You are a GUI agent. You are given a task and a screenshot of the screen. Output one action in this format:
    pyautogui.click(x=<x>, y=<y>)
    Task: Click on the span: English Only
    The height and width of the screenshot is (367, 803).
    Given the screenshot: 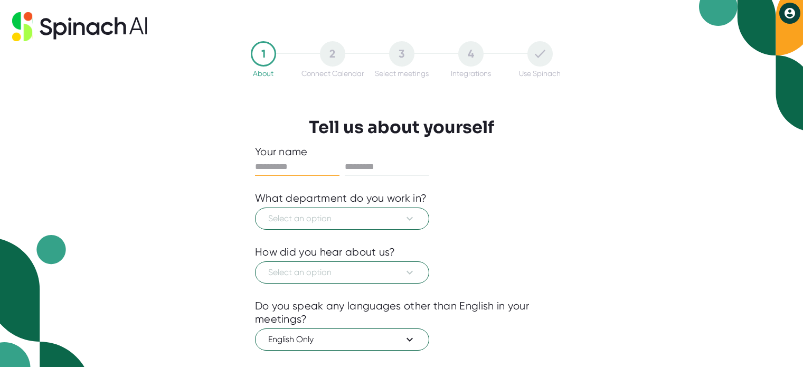 What is the action you would take?
    pyautogui.click(x=342, y=340)
    